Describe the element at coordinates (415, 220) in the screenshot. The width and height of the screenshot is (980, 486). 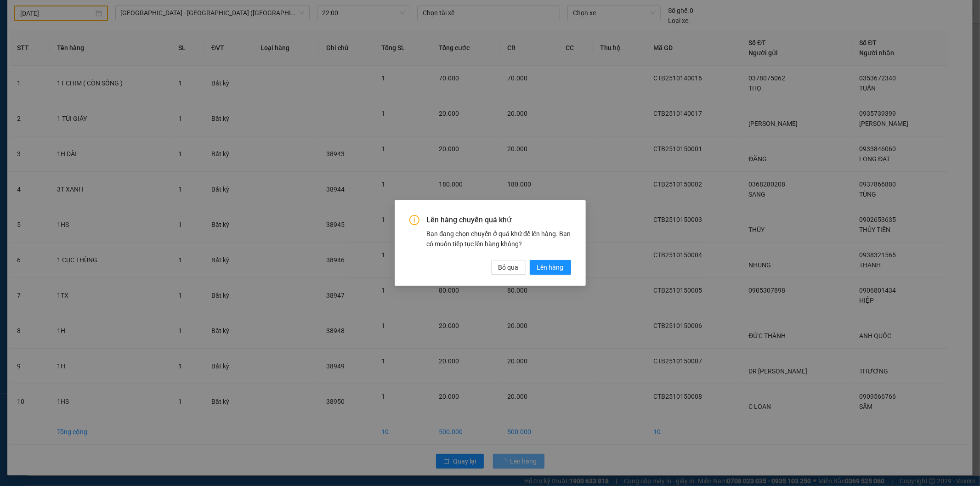
I see `span: info-circle` at that location.